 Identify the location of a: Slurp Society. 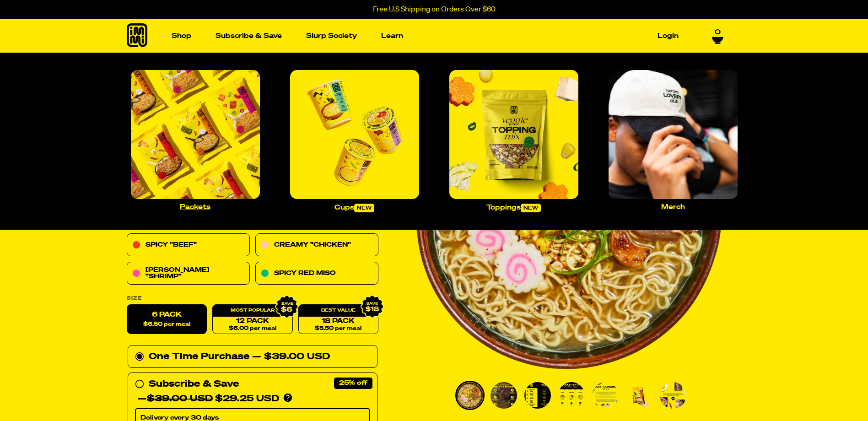
(331, 36).